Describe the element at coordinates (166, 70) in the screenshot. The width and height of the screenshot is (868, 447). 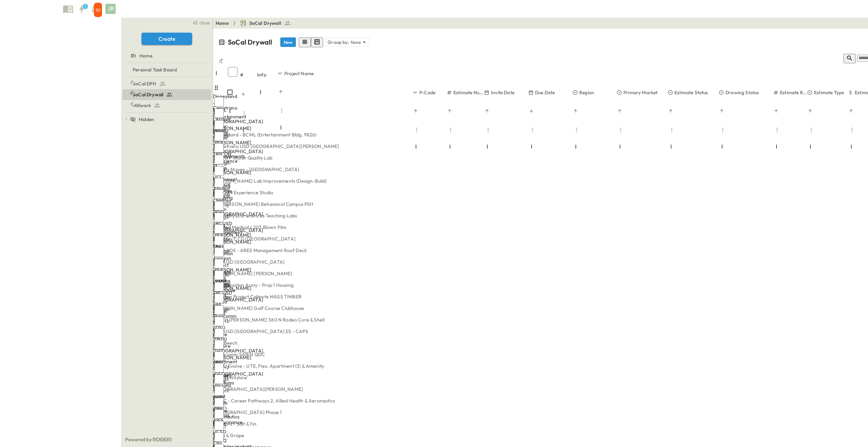
I see `a: Personal Task Board` at that location.